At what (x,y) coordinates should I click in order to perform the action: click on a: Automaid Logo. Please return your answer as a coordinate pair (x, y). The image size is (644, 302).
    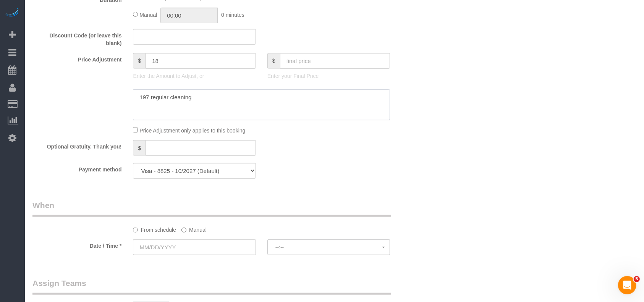
    Looking at the image, I should click on (12, 13).